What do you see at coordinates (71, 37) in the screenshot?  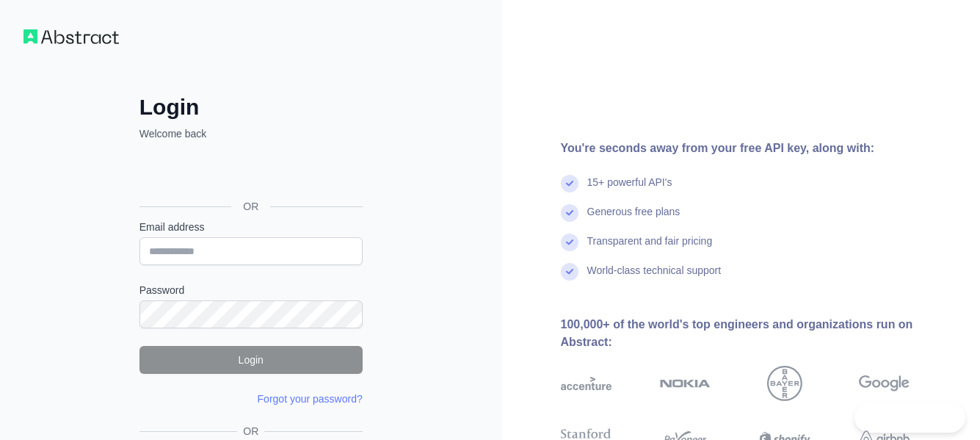 I see `img: Workflow` at bounding box center [71, 37].